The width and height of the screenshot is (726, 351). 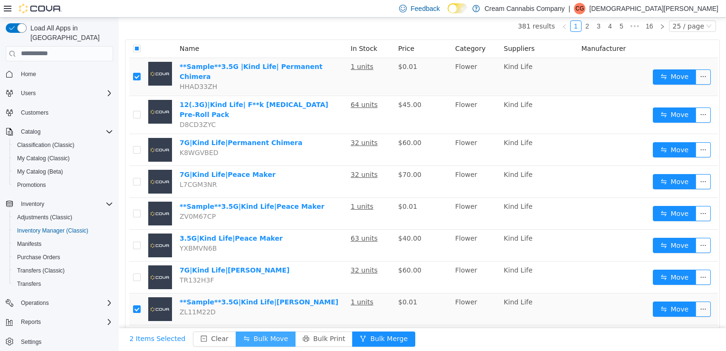 I want to click on a: Home, so click(x=29, y=74).